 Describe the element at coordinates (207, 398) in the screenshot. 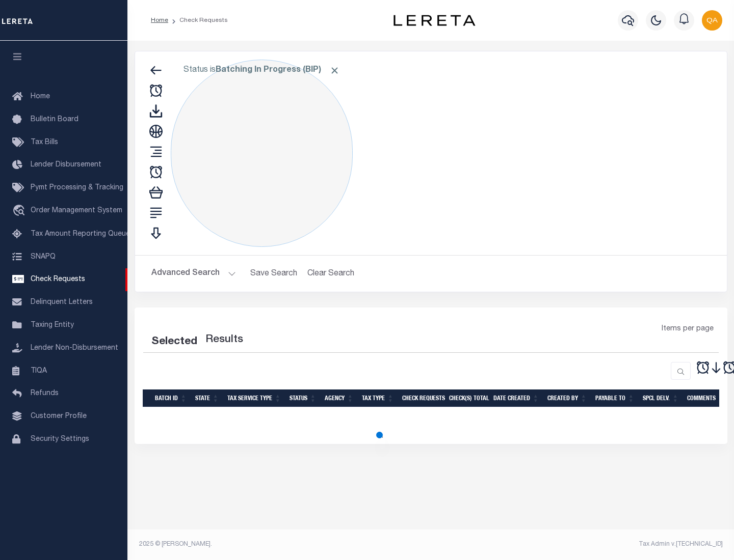

I see `th: State` at that location.